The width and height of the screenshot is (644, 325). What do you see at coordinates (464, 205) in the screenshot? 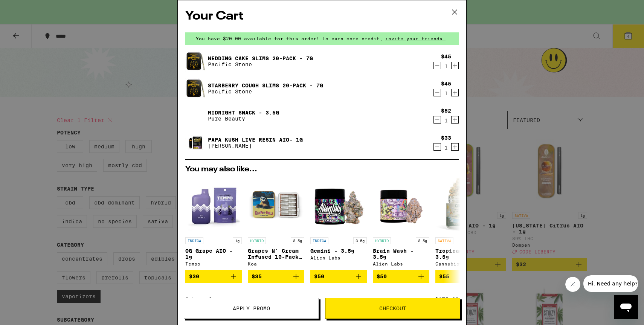
I see `img: Cannabiotix - Tropicanna - 3.5g` at bounding box center [464, 205].